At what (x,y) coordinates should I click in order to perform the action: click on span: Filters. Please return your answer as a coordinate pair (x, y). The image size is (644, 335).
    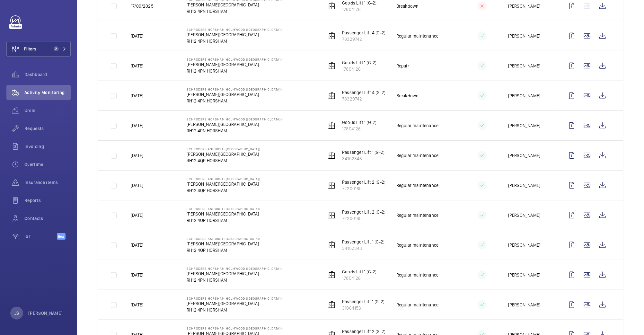
    Looking at the image, I should click on (30, 49).